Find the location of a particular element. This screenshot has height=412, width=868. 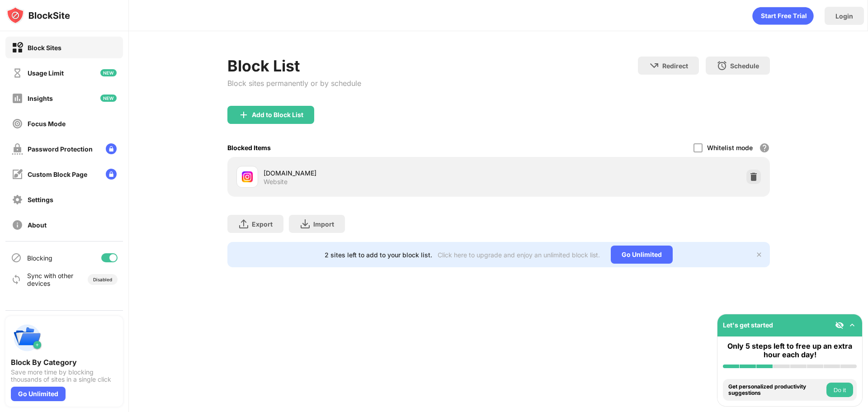

div: Let's get started is located at coordinates (748, 324).